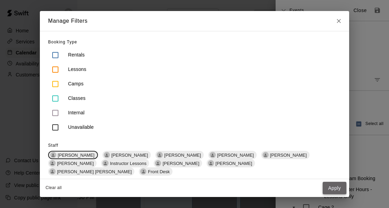 This screenshot has width=389, height=208. What do you see at coordinates (211, 163) in the screenshot?
I see `div: Rafael Betances` at bounding box center [211, 163].